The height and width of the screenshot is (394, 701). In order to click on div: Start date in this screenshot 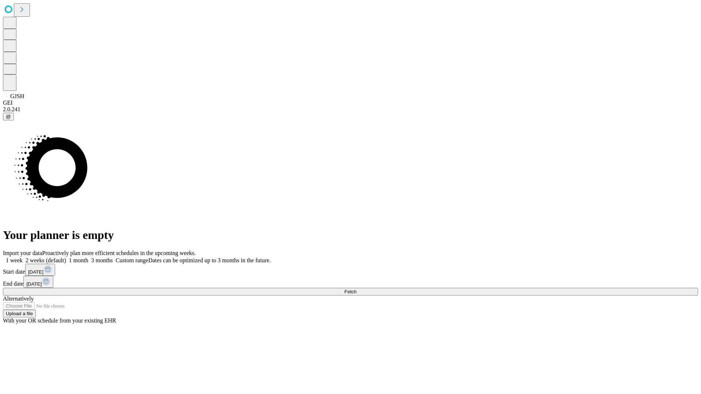, I will do `click(350, 270)`.